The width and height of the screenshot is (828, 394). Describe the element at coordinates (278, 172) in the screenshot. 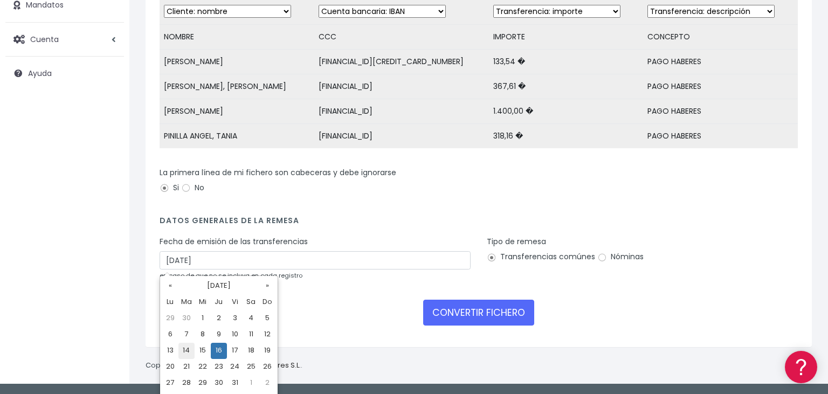

I see `label: La primera línea de mi fichero son cabeceras y debe ignorarse` at that location.